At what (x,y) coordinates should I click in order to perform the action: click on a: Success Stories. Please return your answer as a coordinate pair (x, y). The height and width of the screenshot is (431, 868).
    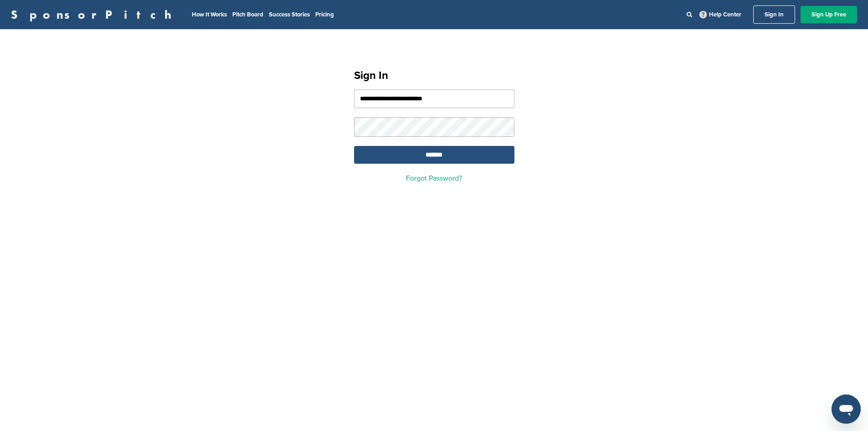
    Looking at the image, I should click on (289, 15).